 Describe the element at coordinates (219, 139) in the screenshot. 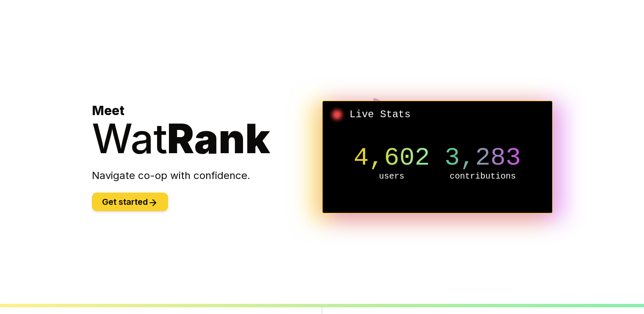

I see `span: Rank` at that location.